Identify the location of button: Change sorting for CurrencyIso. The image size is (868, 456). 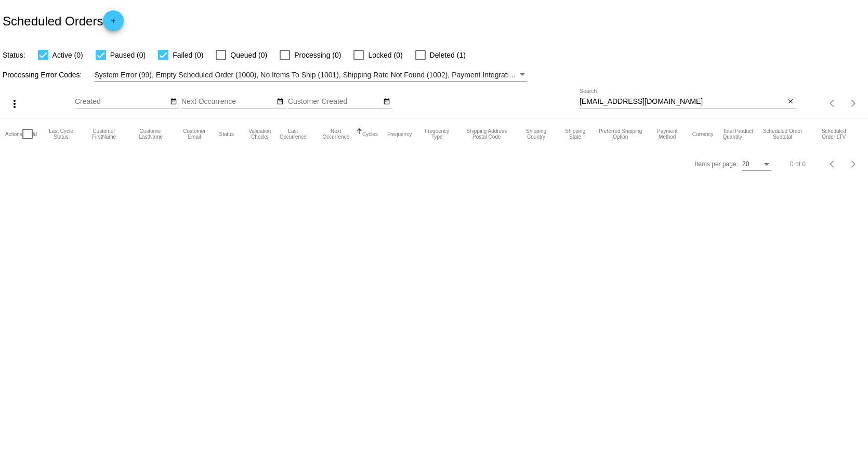
(703, 134).